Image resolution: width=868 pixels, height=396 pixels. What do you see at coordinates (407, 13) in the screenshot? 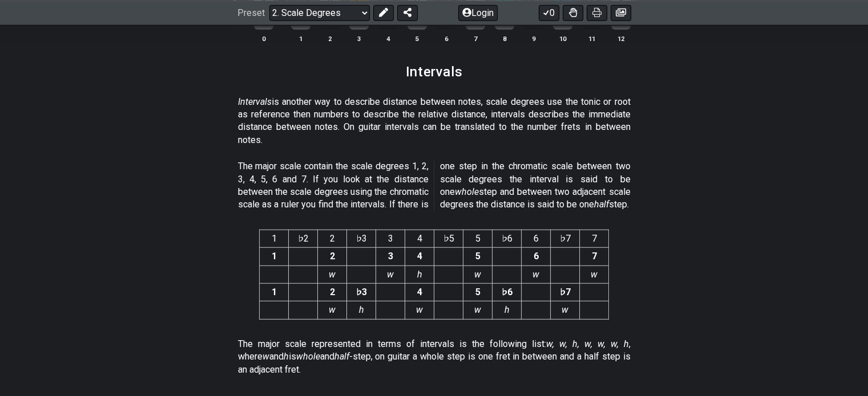
I see `button: Share Preset` at bounding box center [407, 13].